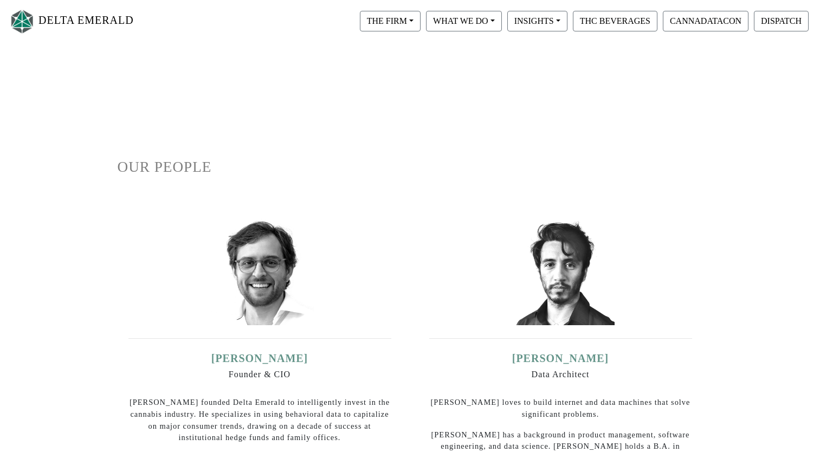 The image size is (820, 452). Describe the element at coordinates (464, 21) in the screenshot. I see `button: WHAT WE DO` at that location.